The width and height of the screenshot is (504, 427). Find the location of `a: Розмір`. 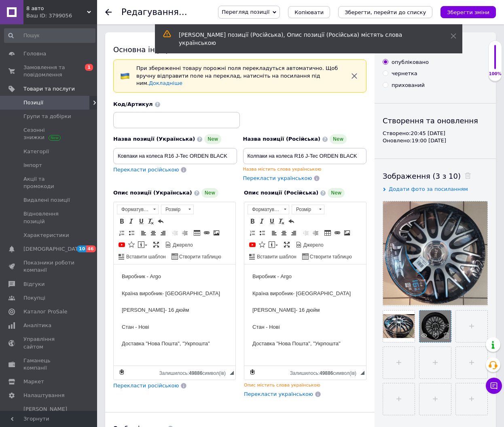

a: Розмір is located at coordinates (177, 209).